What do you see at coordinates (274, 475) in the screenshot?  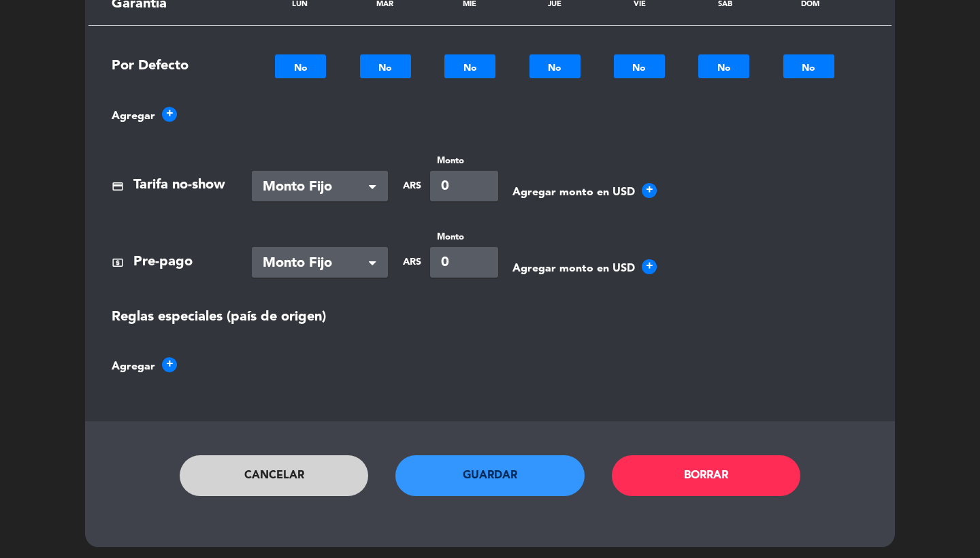 I see `button: Cancelar` at bounding box center [274, 475].